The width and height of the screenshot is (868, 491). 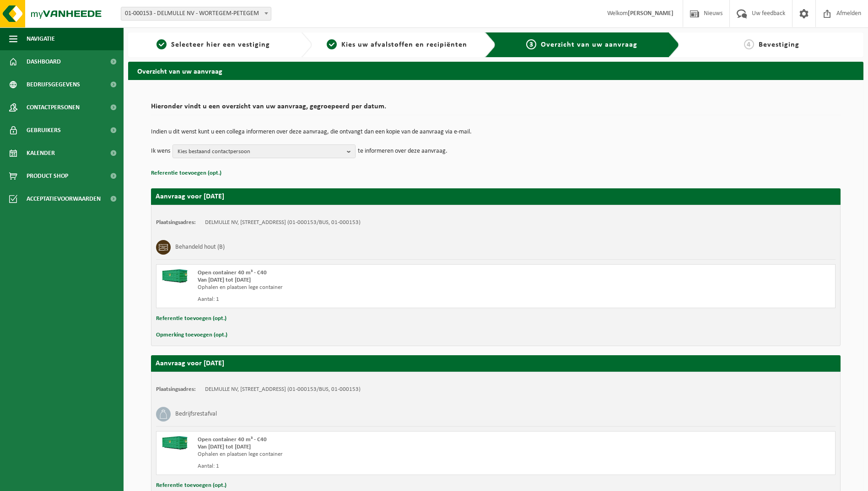 What do you see at coordinates (531, 44) in the screenshot?
I see `span: 3` at bounding box center [531, 44].